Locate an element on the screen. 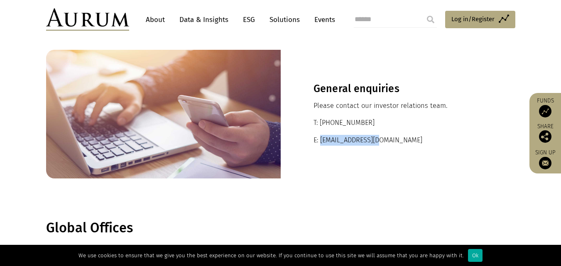 This screenshot has height=266, width=561. a: Log in/Register is located at coordinates (480, 20).